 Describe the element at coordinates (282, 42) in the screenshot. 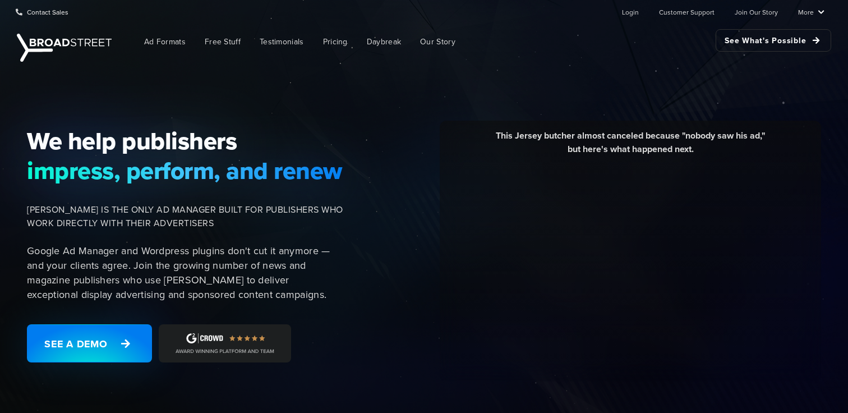

I see `a: Testimonials` at that location.